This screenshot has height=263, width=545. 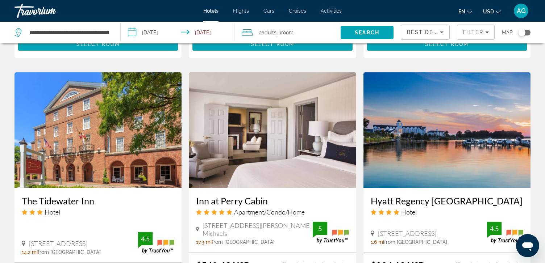 What do you see at coordinates (488, 12) in the screenshot?
I see `span: USD` at bounding box center [488, 12].